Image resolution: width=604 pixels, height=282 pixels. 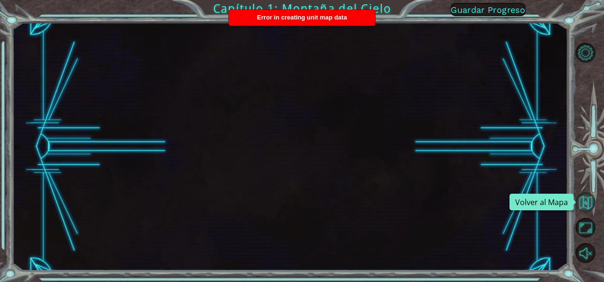 I want to click on button: Opciones del Nivel, so click(x=586, y=53).